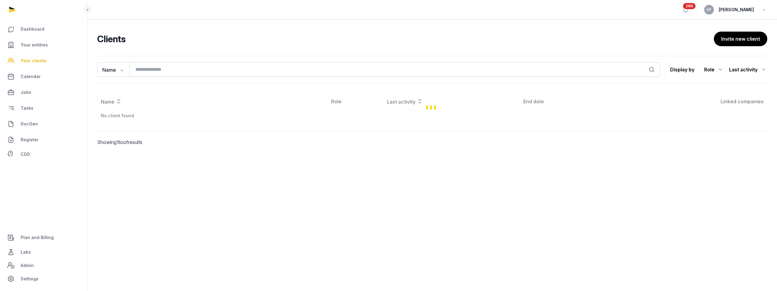  Describe the element at coordinates (43, 76) in the screenshot. I see `a: Calendar` at that location.